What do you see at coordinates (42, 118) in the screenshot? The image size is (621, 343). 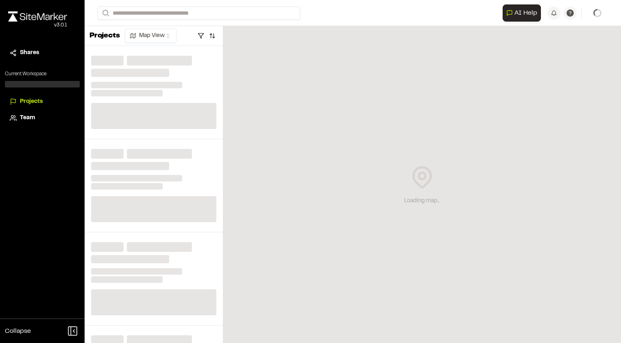 I see `a: Team` at bounding box center [42, 118].